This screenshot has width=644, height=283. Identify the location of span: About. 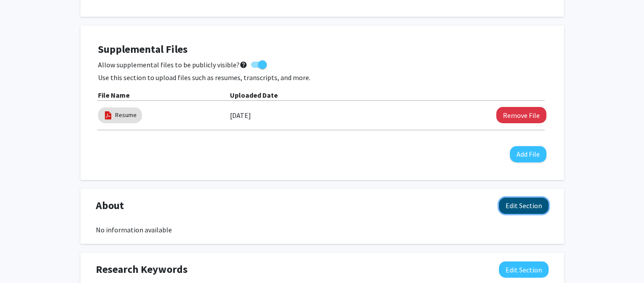
(110, 205).